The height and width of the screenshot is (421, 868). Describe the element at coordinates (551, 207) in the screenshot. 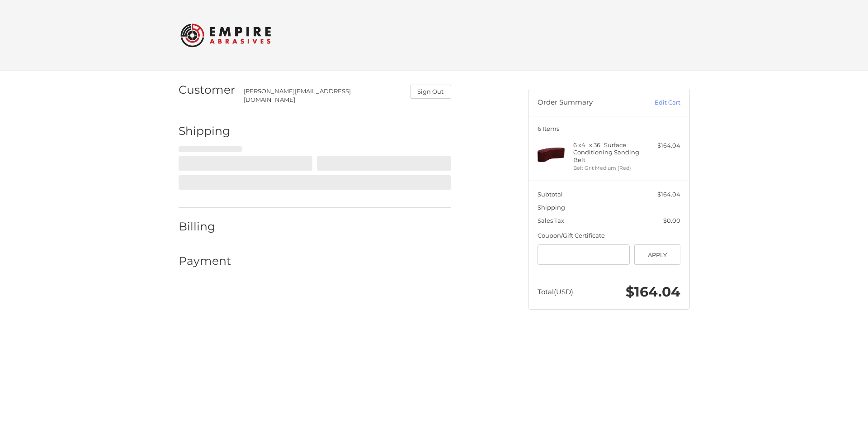

I see `span: Shipping` at that location.